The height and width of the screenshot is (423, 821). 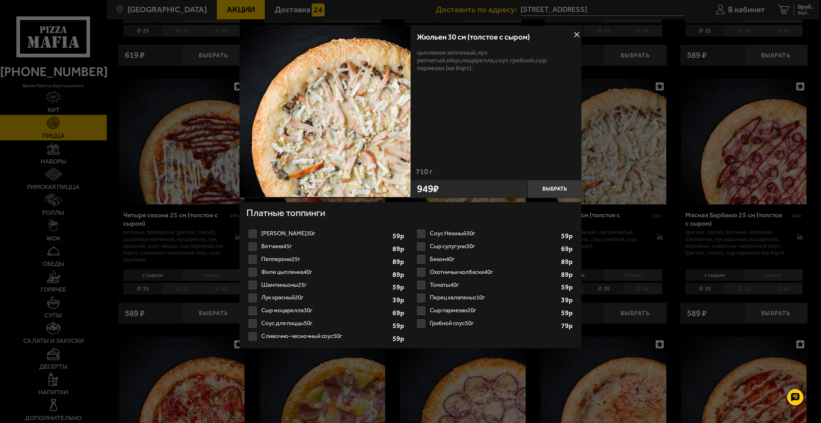 What do you see at coordinates (326, 247) in the screenshot?
I see `label: Ветчина 45г` at bounding box center [326, 247].